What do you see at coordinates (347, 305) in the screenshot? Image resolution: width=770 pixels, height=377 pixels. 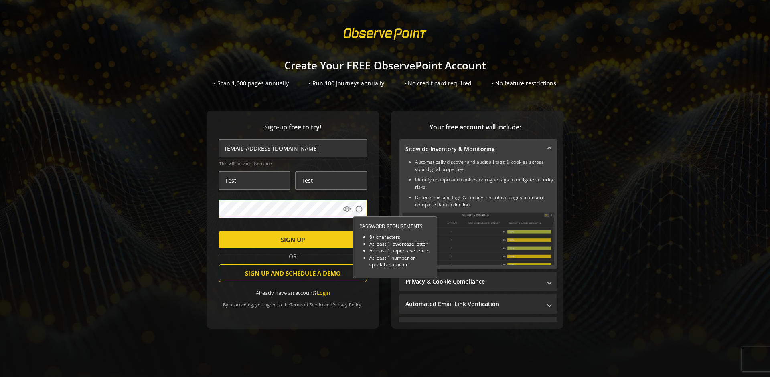 I see `a: Privacy Policy` at bounding box center [347, 305].